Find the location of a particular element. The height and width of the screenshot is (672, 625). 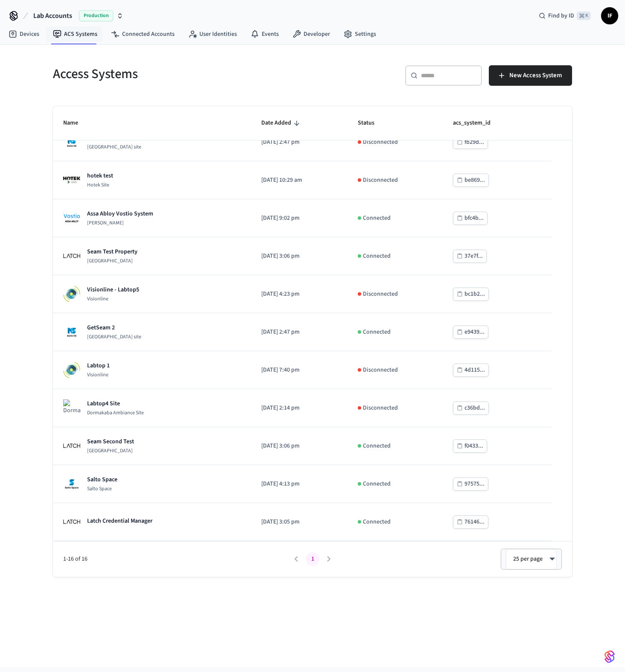

button: 4d115... is located at coordinates (471, 370).